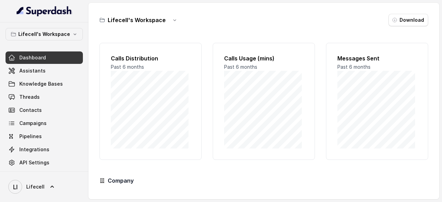 Image resolution: width=442 pixels, height=202 pixels. Describe the element at coordinates (44, 136) in the screenshot. I see `a: Pipelines` at that location.